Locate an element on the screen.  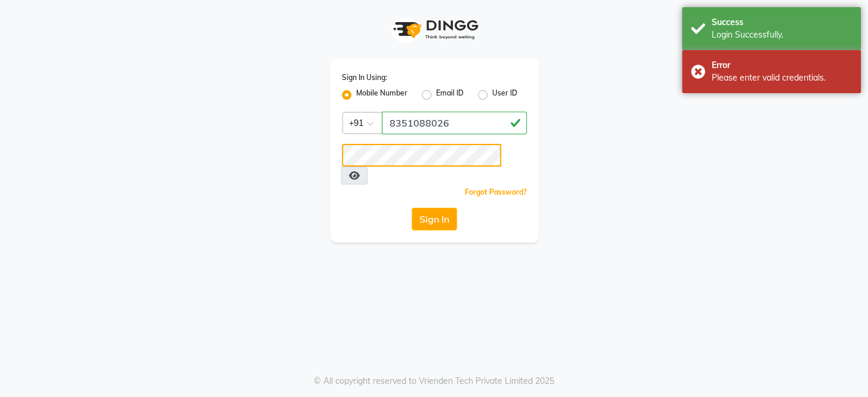
label: Mobile Number is located at coordinates (382, 95).